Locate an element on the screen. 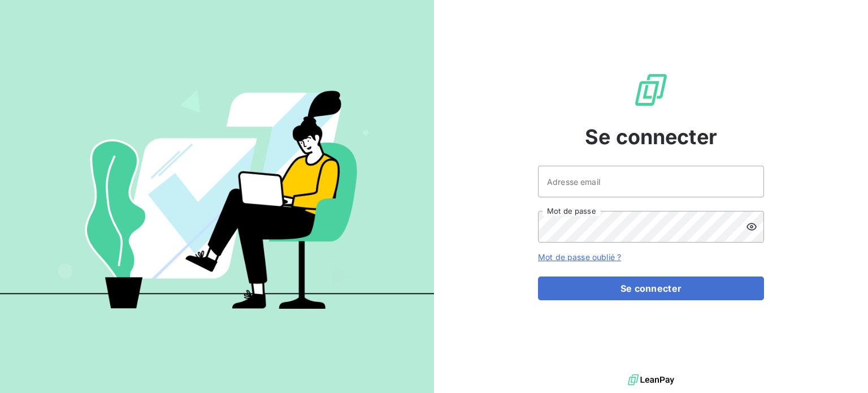 Image resolution: width=868 pixels, height=393 pixels. button: Se connecter is located at coordinates (651, 288).